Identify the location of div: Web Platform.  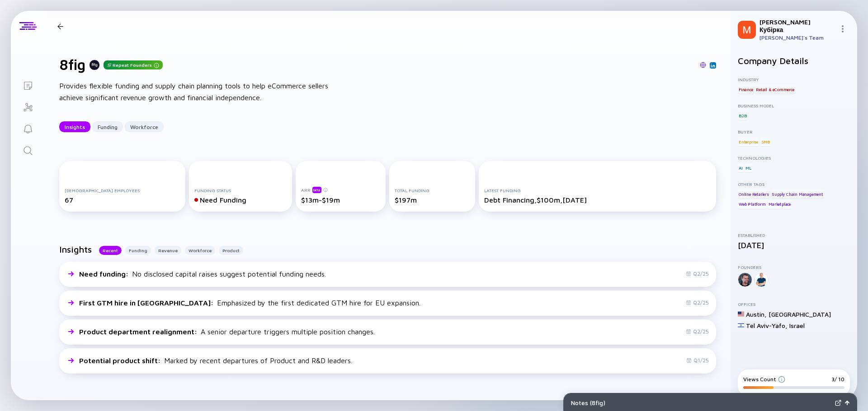
(752, 204).